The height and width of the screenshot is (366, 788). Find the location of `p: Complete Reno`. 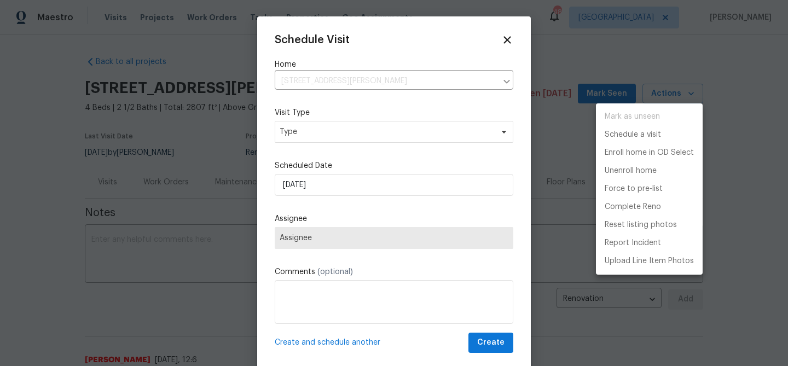

p: Complete Reno is located at coordinates (633, 207).